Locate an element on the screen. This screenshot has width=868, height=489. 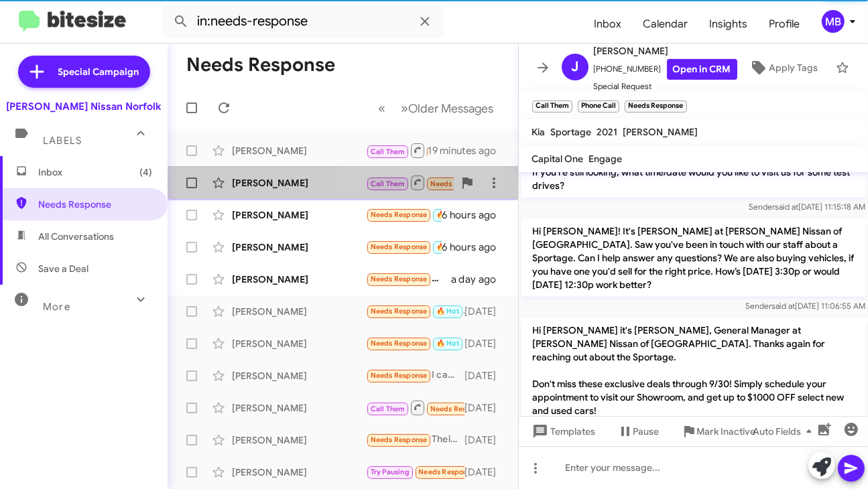
span: Auto Fields is located at coordinates (785, 431).